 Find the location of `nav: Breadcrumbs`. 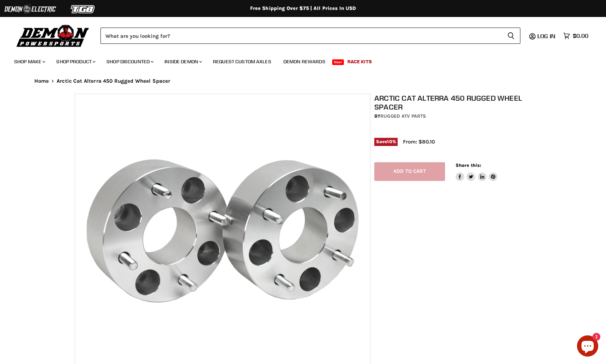

nav: Breadcrumbs is located at coordinates (303, 81).